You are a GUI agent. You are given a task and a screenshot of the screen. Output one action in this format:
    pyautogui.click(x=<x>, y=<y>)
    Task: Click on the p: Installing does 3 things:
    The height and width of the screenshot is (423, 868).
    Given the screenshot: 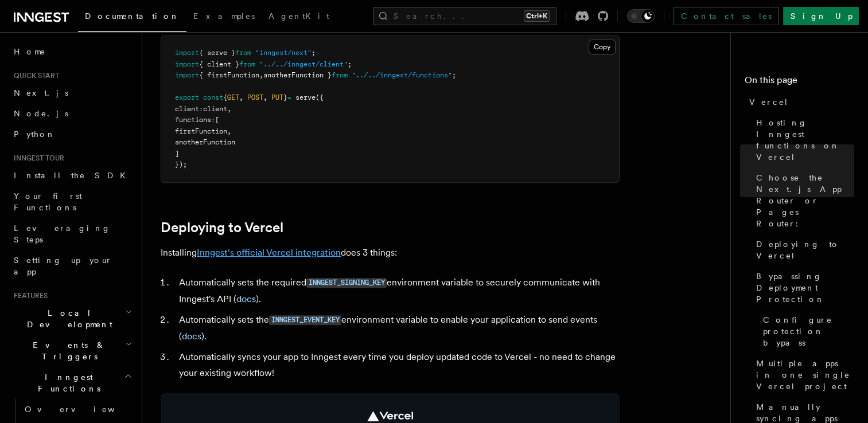 What is the action you would take?
    pyautogui.click(x=390, y=252)
    